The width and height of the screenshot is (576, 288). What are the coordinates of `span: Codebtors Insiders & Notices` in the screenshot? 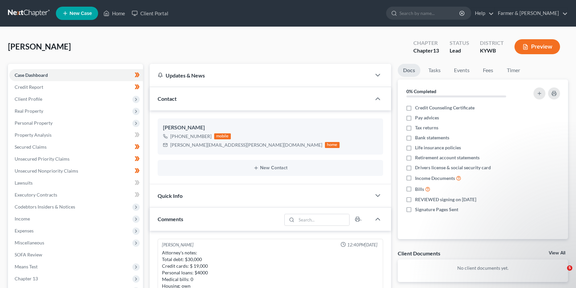 It's located at (45, 207).